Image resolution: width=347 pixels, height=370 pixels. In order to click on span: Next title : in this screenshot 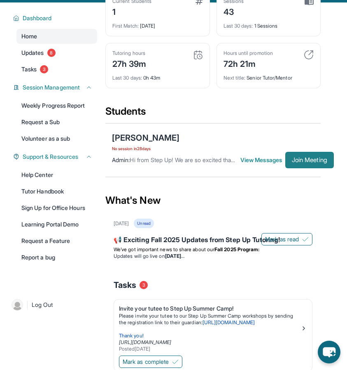, I will do `click(235, 77)`.